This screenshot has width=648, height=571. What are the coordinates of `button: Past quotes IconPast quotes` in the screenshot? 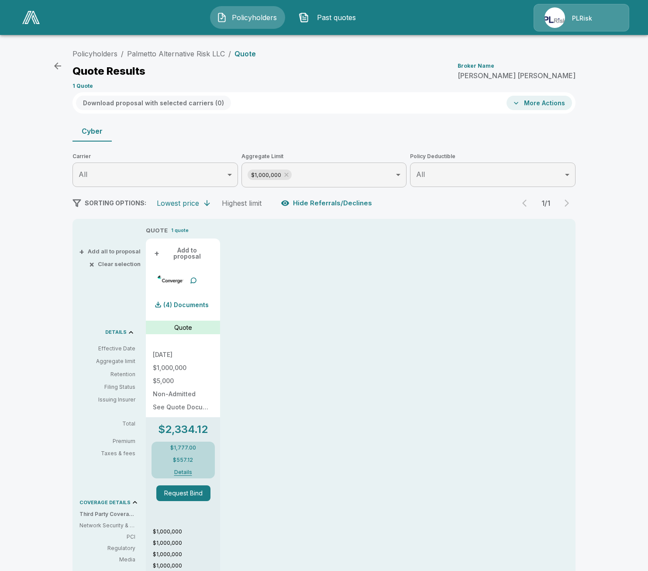 It's located at (330, 17).